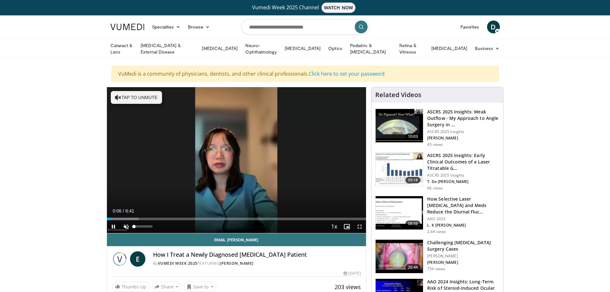  Describe the element at coordinates (413, 137) in the screenshot. I see `span: 10:03` at that location.